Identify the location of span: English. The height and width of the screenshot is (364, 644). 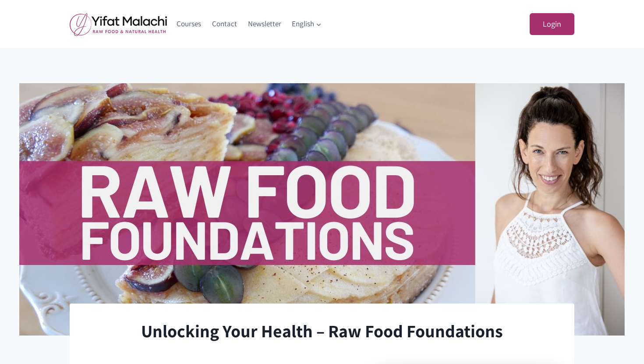
(306, 23).